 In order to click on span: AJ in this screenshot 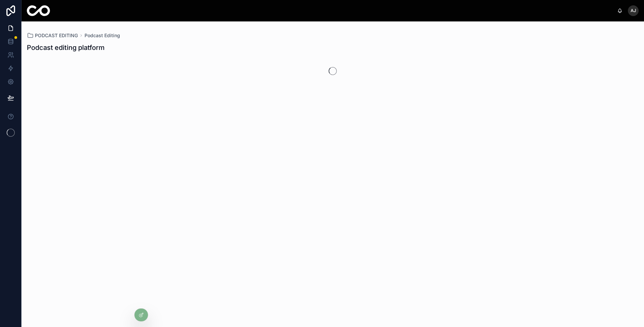, I will do `click(633, 11)`.